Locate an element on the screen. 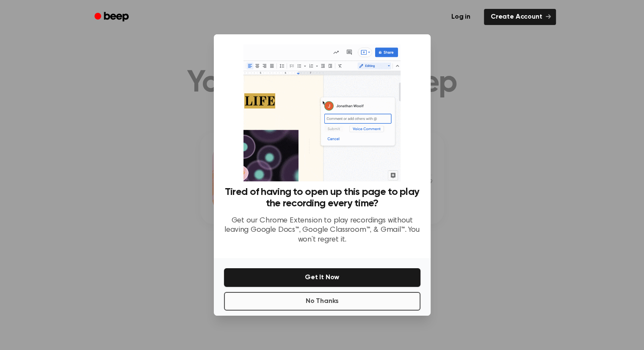  h3: Tired of having to open up this page to play the recording every time? is located at coordinates (322, 198).